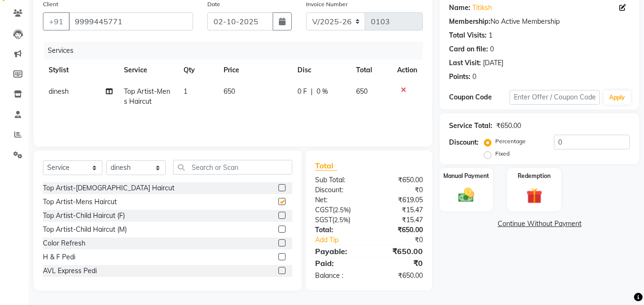 Image resolution: width=644 pixels, height=305 pixels. Describe the element at coordinates (323, 210) in the screenshot. I see `span: CGST` at that location.